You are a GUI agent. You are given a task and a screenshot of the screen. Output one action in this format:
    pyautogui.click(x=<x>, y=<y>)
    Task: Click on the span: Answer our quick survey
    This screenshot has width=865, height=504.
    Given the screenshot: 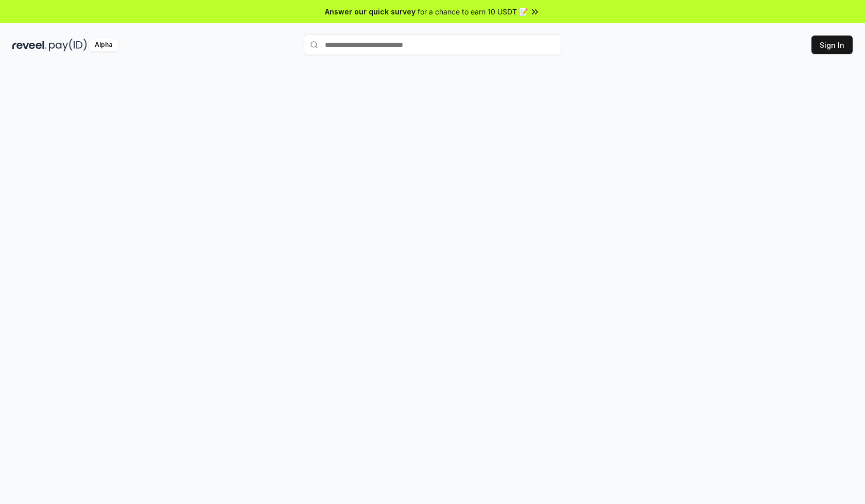 What is the action you would take?
    pyautogui.click(x=370, y=11)
    